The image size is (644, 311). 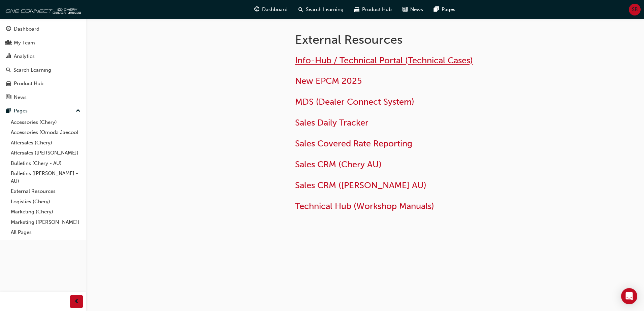 I want to click on div: Search Learning, so click(x=33, y=70).